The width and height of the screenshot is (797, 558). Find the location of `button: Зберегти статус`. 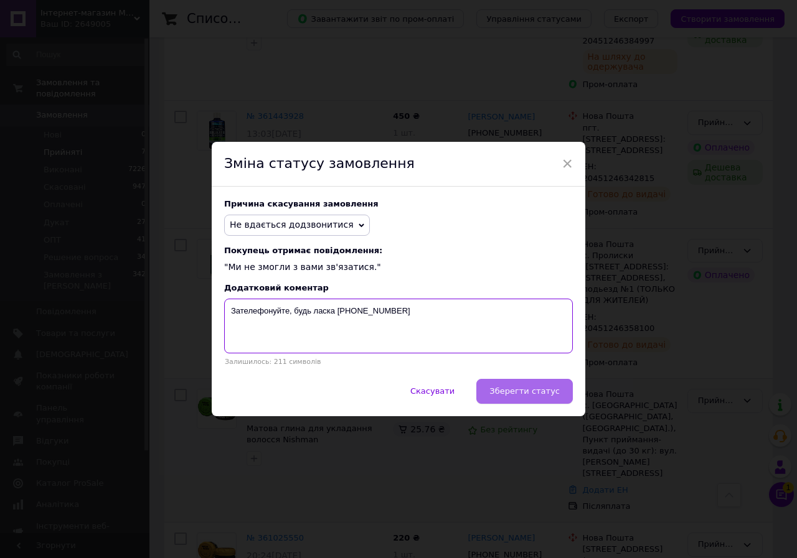

button: Зберегти статус is located at coordinates (524, 392).